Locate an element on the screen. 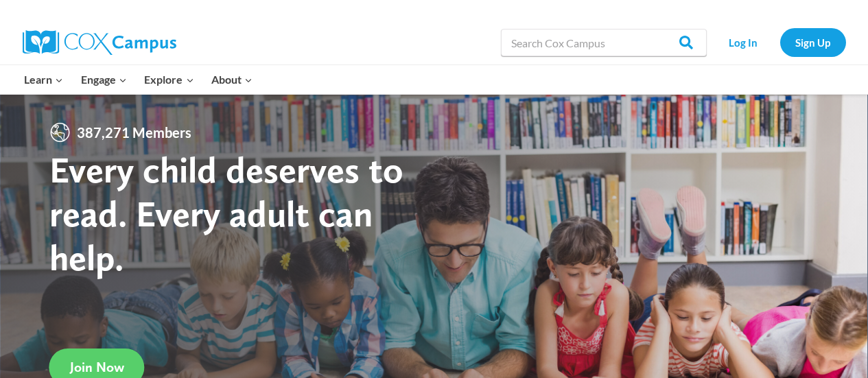 The width and height of the screenshot is (868, 378). input: Search Cox Campus is located at coordinates (604, 43).